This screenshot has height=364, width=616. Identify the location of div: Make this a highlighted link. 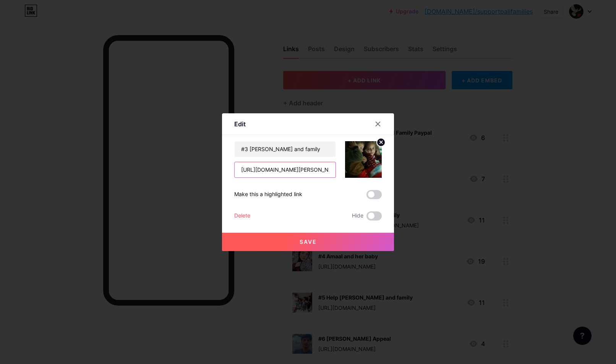
(268, 195).